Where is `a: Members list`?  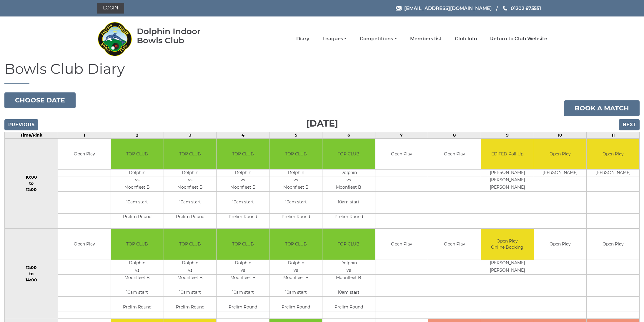
a: Members list is located at coordinates (426, 39).